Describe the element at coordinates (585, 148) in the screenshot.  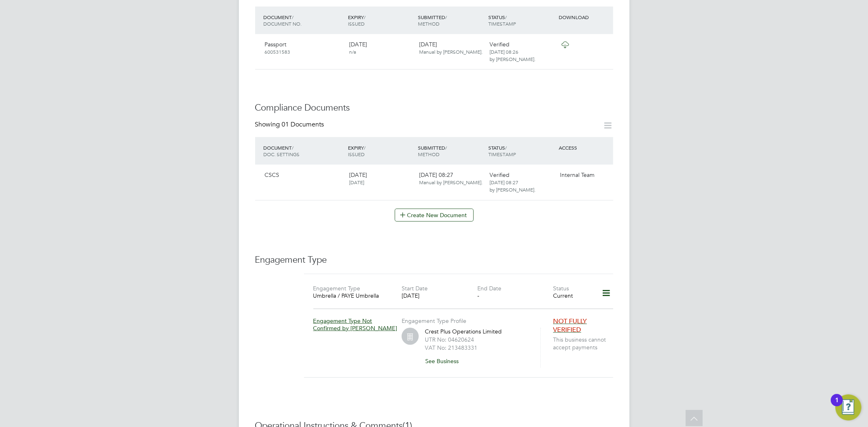
I see `div: ACCESS` at that location.